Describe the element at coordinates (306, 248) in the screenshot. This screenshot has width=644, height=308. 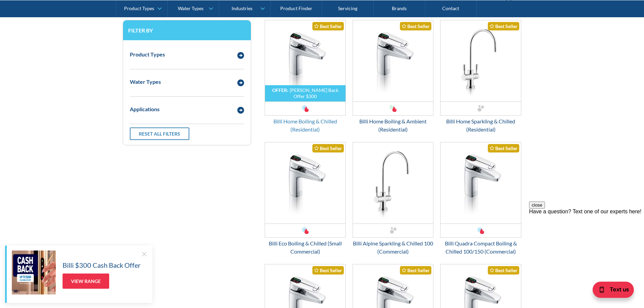
I see `div: Billi Eco Boiling & Chilled (Small Commercial)` at that location.